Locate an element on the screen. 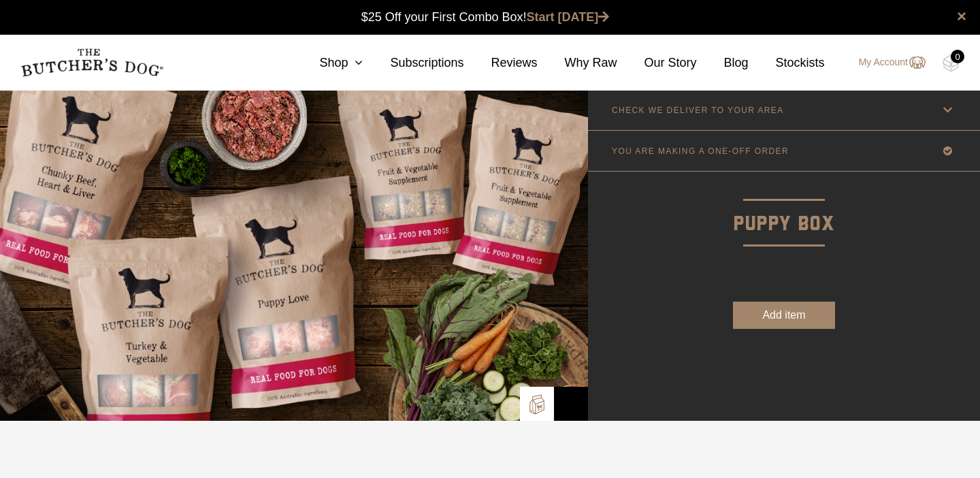 This screenshot has height=478, width=980. a: YOU ARE MAKING A ONE-OFF ORDER is located at coordinates (784, 150).